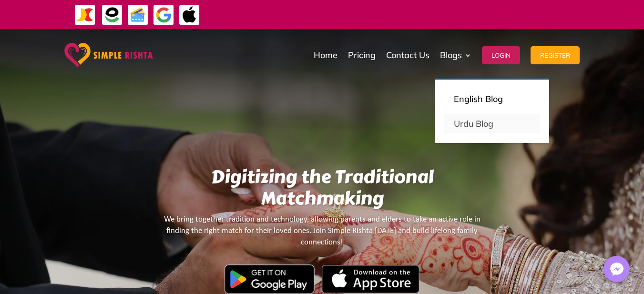  Describe the element at coordinates (112, 15) in the screenshot. I see `img: EasyPaisa-icon` at that location.